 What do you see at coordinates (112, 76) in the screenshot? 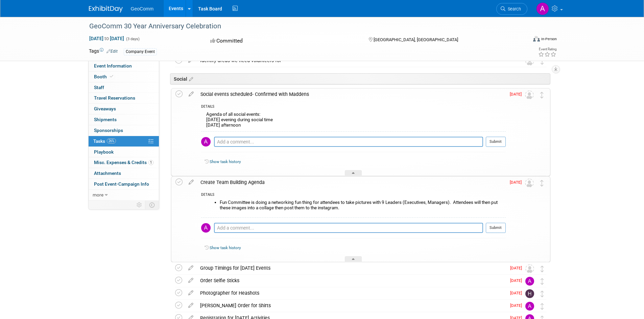
I see `i: Booth reservation complete` at bounding box center [112, 76].